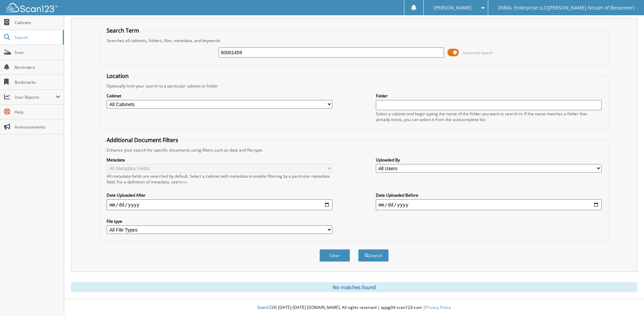 Image resolution: width=644 pixels, height=316 pixels. What do you see at coordinates (489, 95) in the screenshot?
I see `label: Folder` at bounding box center [489, 95].